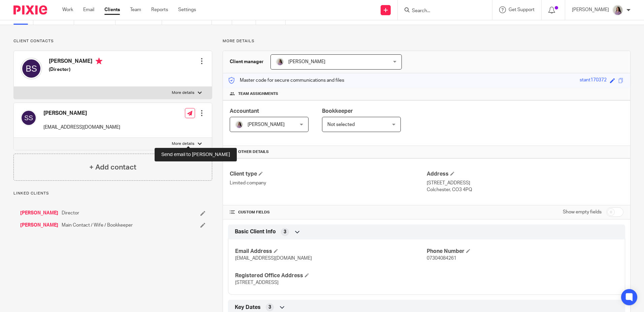 Image resolution: width=644 pixels, height=312 pixels. Describe the element at coordinates (522, 251) in the screenshot. I see `h4: Phone Number` at that location.